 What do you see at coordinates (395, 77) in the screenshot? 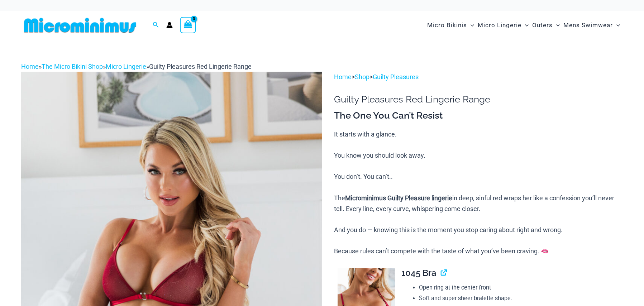
I see `a: Guilty Pleasures` at bounding box center [395, 77].